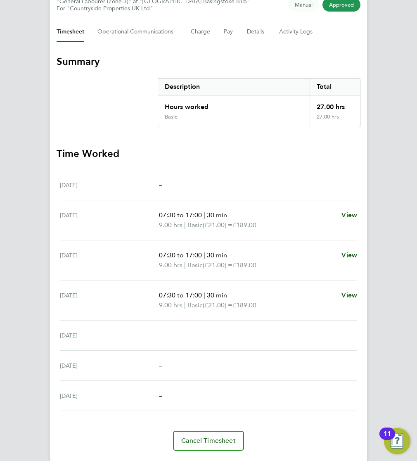  What do you see at coordinates (153, 8) in the screenshot?
I see `div: For "Countryside Properties UK Ltd"` at bounding box center [153, 8].